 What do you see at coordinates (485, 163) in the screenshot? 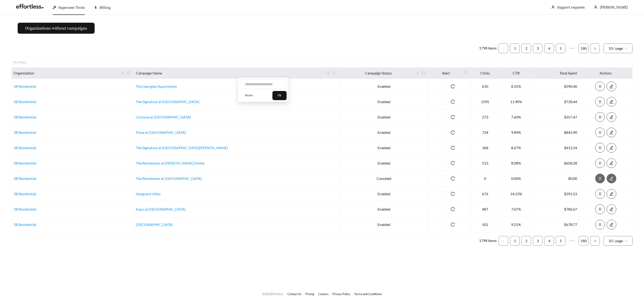
I see `td: 513` at bounding box center [485, 163].